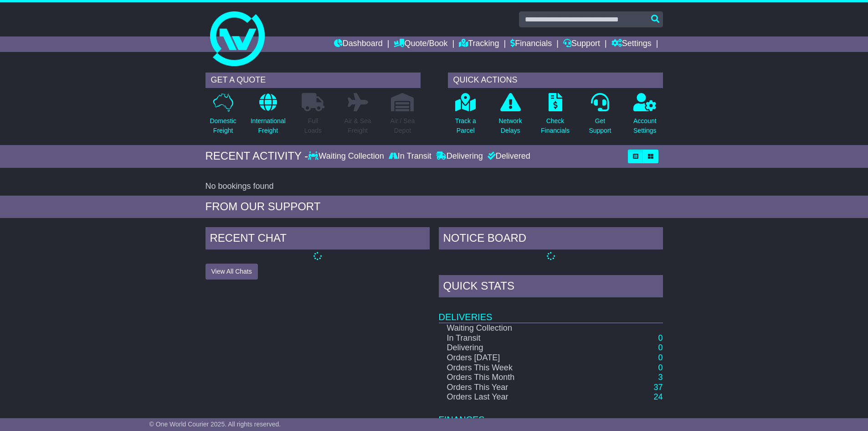 This screenshot has height=431, width=868. I want to click on a: InternationalFreight, so click(268, 116).